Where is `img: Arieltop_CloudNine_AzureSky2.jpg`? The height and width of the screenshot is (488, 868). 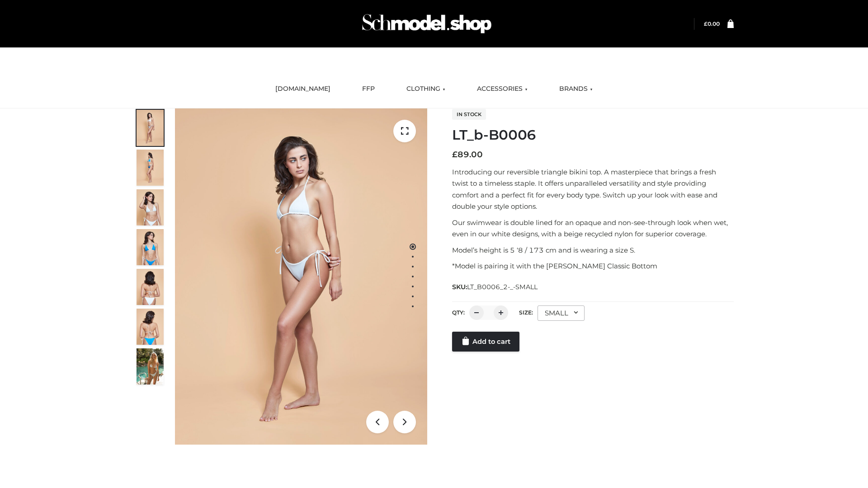 img: Arieltop_CloudNine_AzureSky2.jpg is located at coordinates (150, 366).